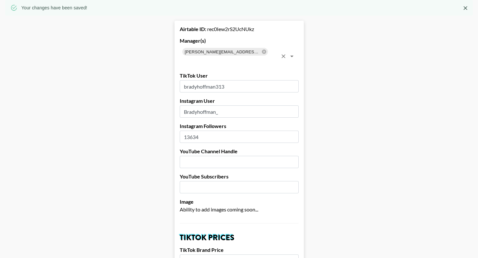 Image resolution: width=478 pixels, height=258 pixels. Describe the element at coordinates (193, 29) in the screenshot. I see `strong: Airtable ID:` at that location.